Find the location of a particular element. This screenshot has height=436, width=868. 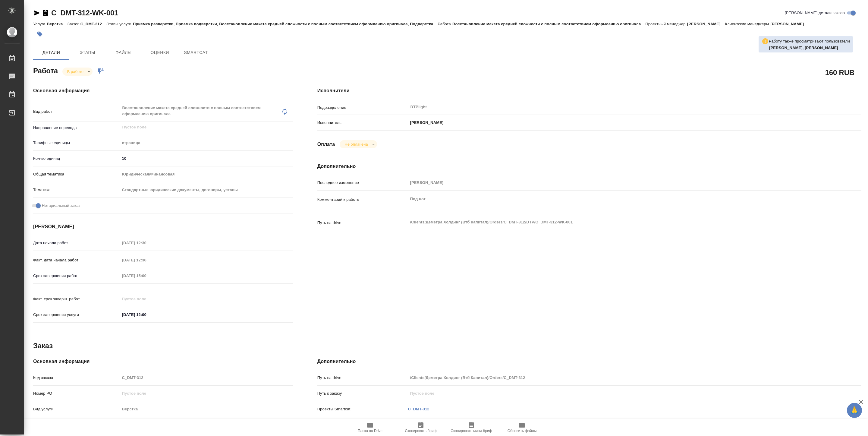

p: Кол-во единиц is located at coordinates (76, 159).